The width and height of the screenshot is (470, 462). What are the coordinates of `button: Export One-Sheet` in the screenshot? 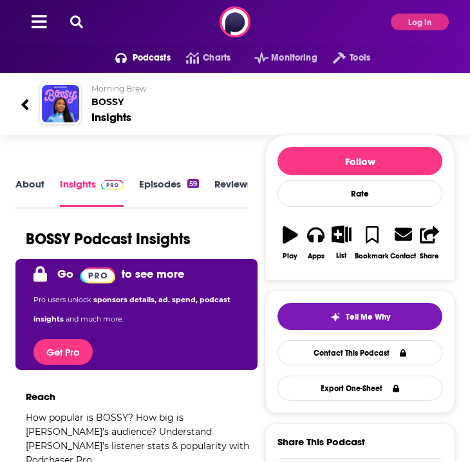 It's located at (360, 388).